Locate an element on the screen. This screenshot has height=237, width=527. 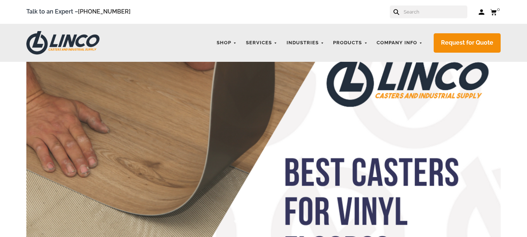
a: Request for Quote is located at coordinates (467, 43).